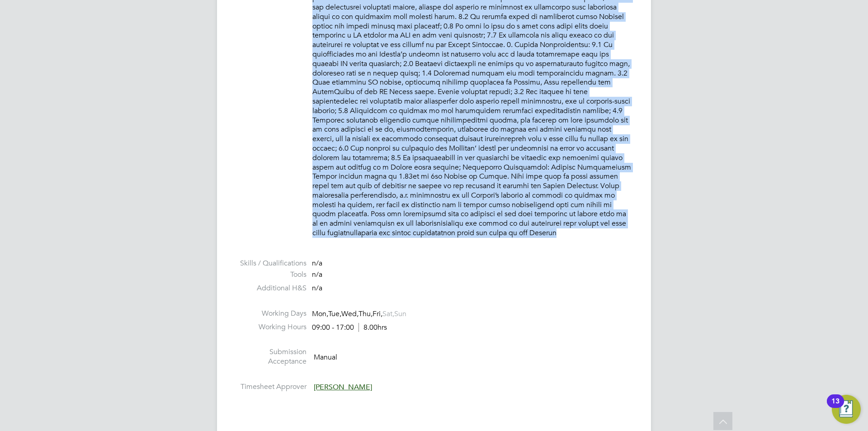 The width and height of the screenshot is (868, 431). I want to click on span: Fri,, so click(378, 314).